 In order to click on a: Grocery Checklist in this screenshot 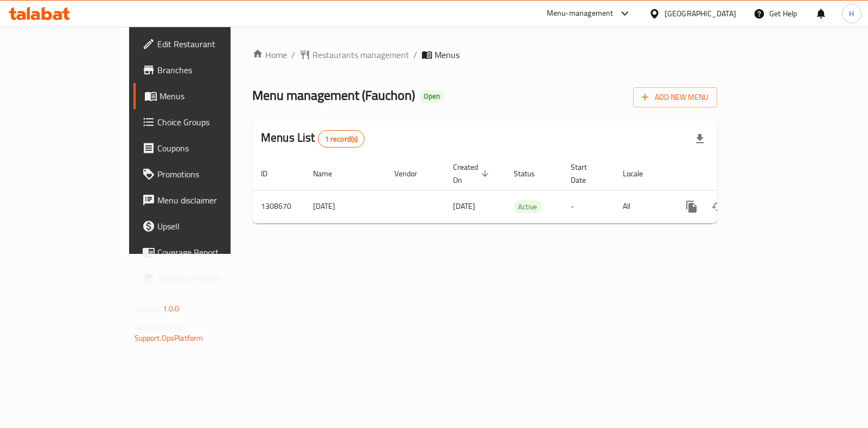, I will do `click(203, 278)`.